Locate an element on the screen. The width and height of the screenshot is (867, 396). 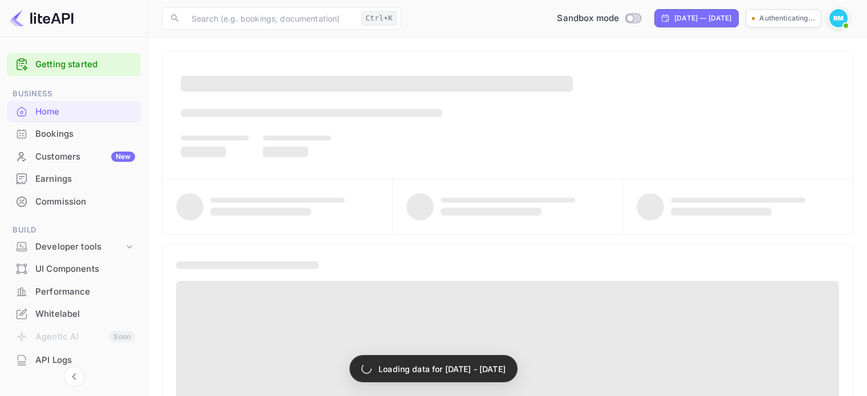
input: Search (e.g. bookings, documentation) is located at coordinates (271, 18).